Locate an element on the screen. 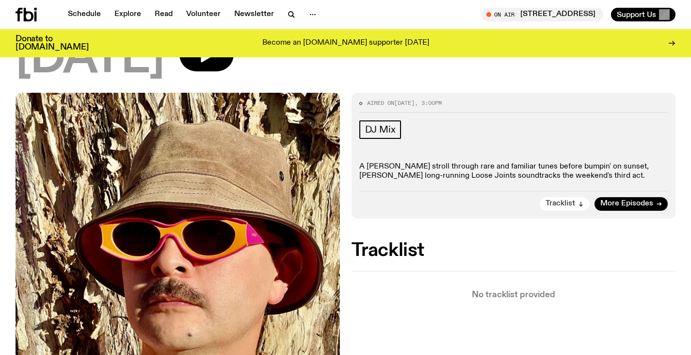 This screenshot has height=355, width=691. a: Explore is located at coordinates (128, 15).